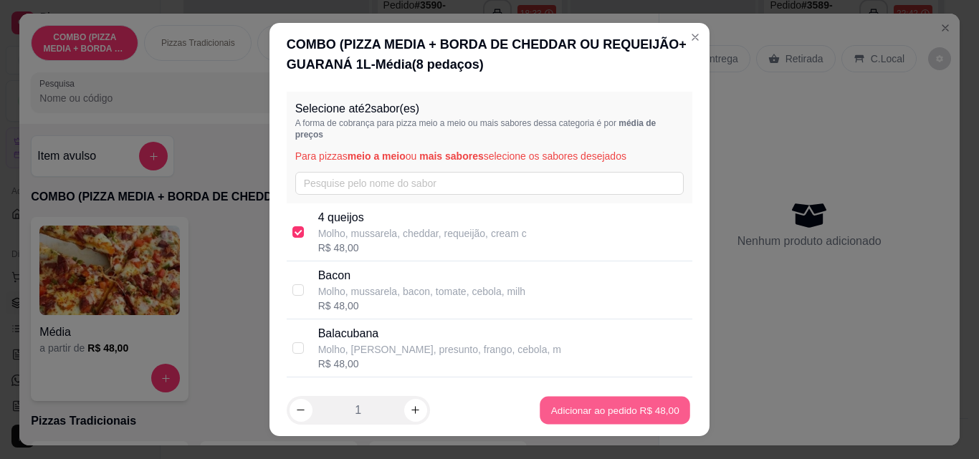  What do you see at coordinates (489, 109) in the screenshot?
I see `p: Selecione até 2 sabor(es)` at bounding box center [489, 109].